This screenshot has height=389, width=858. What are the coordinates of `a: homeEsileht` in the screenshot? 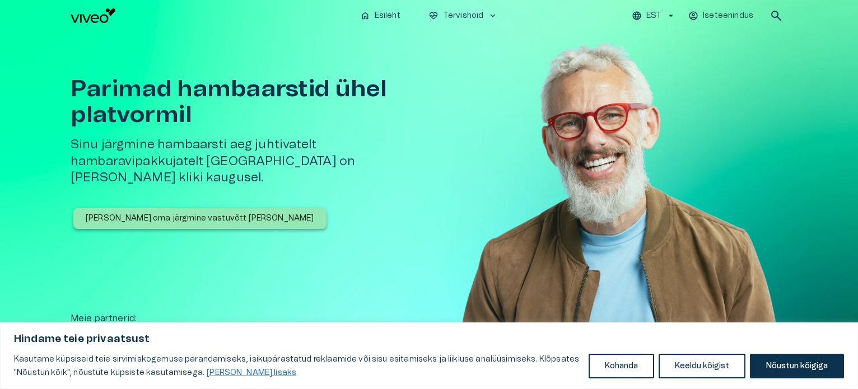 It's located at (381, 16).